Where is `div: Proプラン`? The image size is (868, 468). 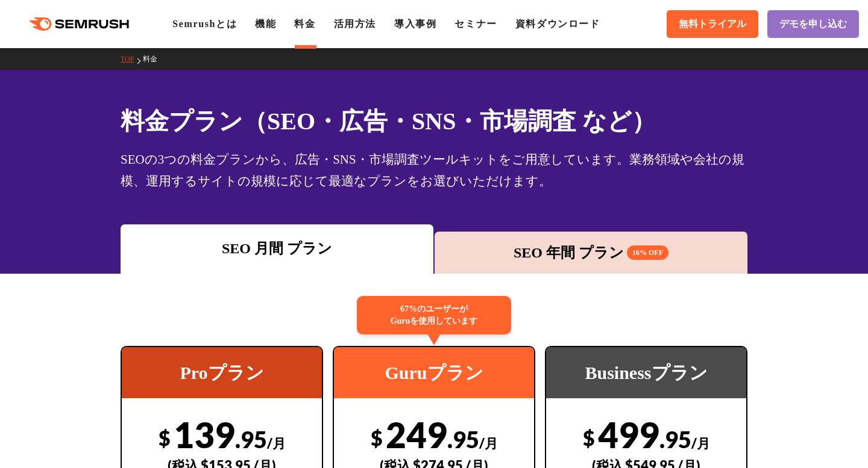 div: Proプラン is located at coordinates (222, 373).